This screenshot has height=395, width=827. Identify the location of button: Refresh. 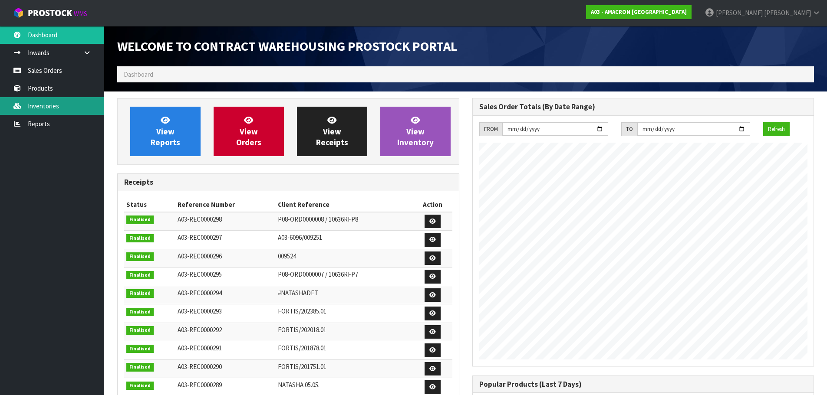
(776, 129).